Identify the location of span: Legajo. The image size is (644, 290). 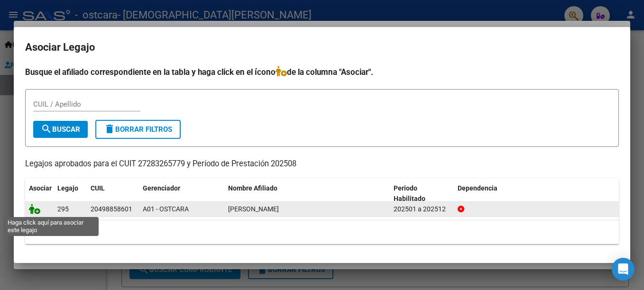
(68, 188).